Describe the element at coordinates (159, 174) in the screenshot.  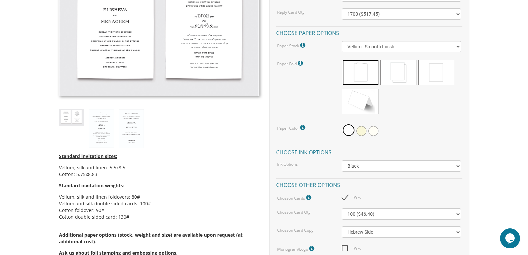
I see `li: Cotton: 5.75x8.83` at that location.